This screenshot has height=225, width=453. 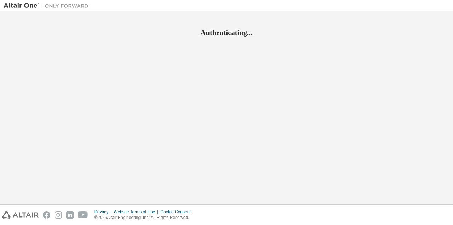 I want to click on img: Altair One, so click(x=48, y=6).